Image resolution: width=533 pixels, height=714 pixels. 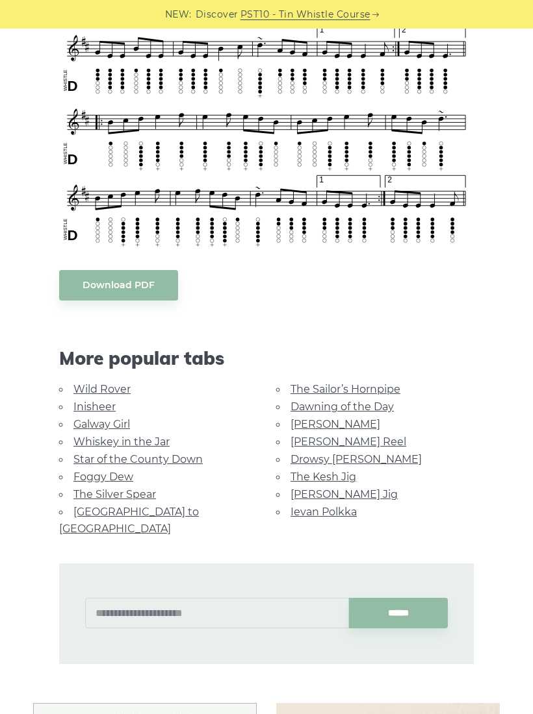 I want to click on a: Whiskey in the Jar, so click(x=121, y=442).